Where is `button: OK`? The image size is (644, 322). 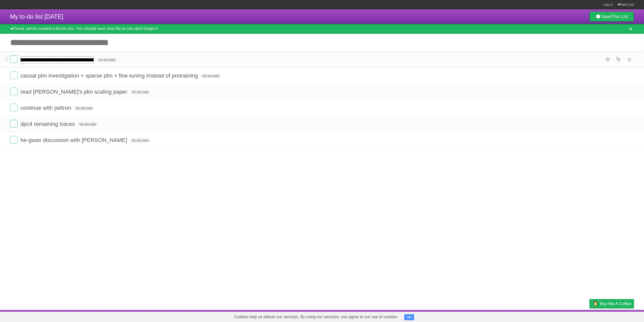
button: OK is located at coordinates (409, 317).